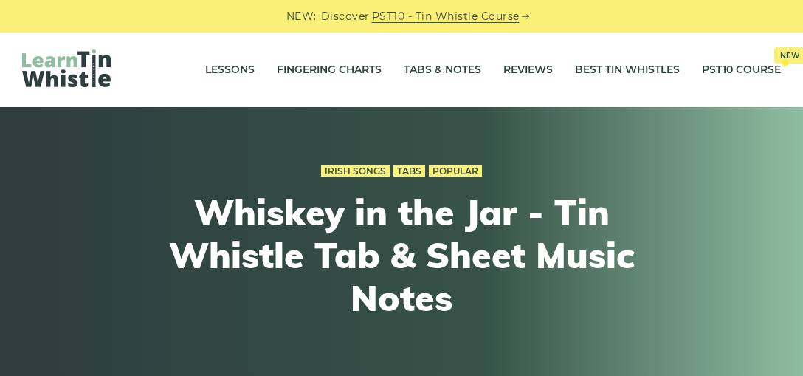  Describe the element at coordinates (329, 70) in the screenshot. I see `a: Fingering Charts` at that location.